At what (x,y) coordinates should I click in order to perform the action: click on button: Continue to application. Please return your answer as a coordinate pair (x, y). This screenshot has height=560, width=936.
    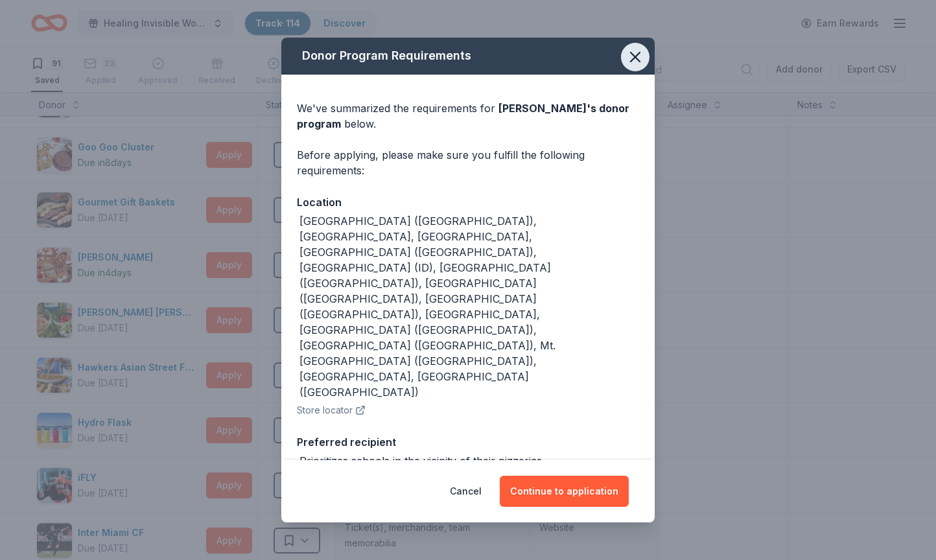
    Looking at the image, I should click on (564, 491).